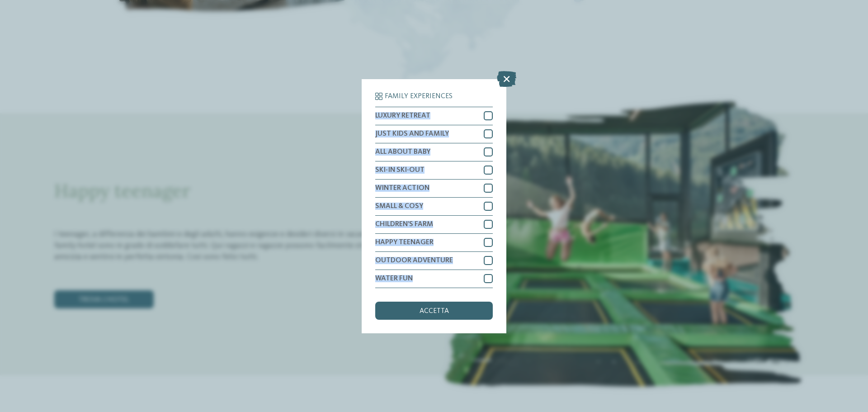 This screenshot has height=412, width=868. Describe the element at coordinates (399, 206) in the screenshot. I see `span: SMALL & COSY` at that location.